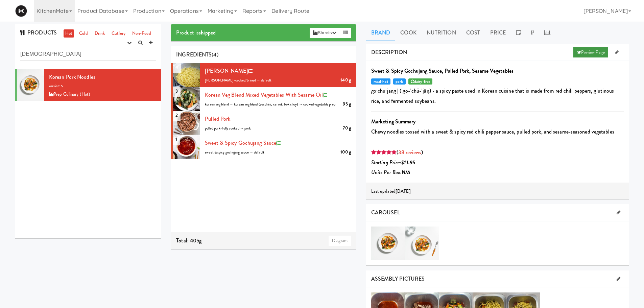 This screenshot has height=308, width=644. What do you see at coordinates (408, 33) in the screenshot?
I see `a: Cook` at bounding box center [408, 33].